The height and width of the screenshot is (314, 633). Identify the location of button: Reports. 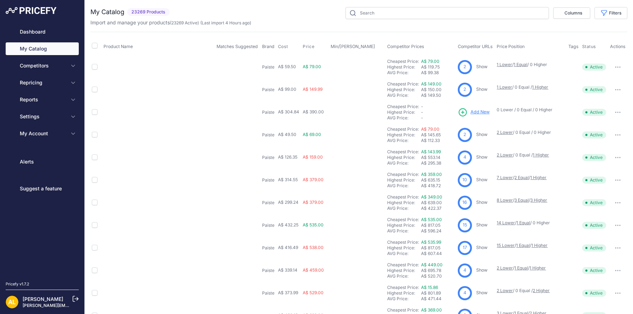
(42, 100).